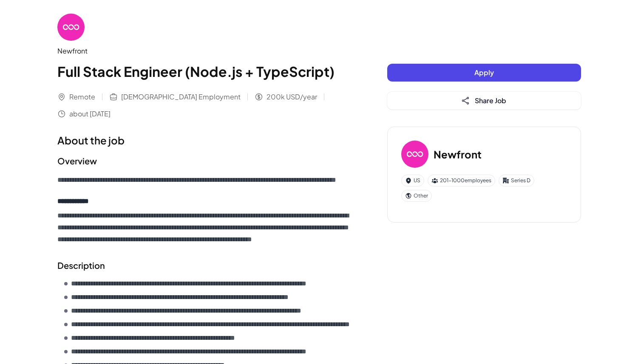  Describe the element at coordinates (206, 265) in the screenshot. I see `h2: Description` at that location.